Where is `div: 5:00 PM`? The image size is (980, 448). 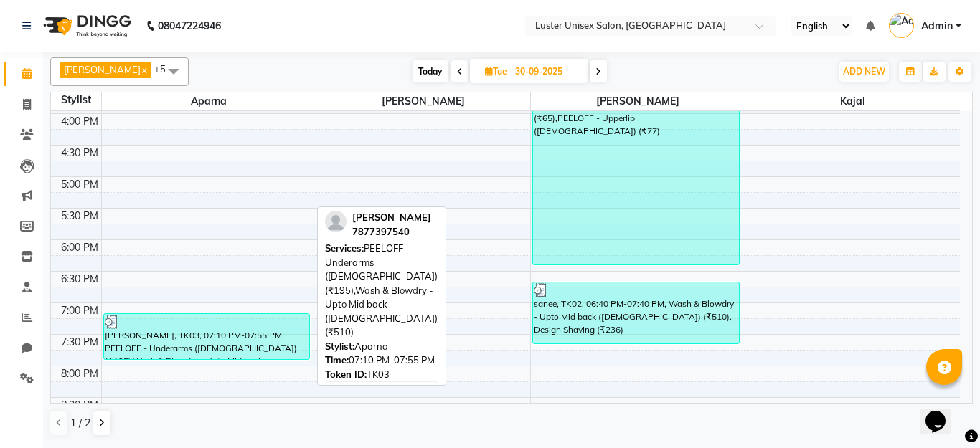
div: 5:00 PM is located at coordinates (80, 184).